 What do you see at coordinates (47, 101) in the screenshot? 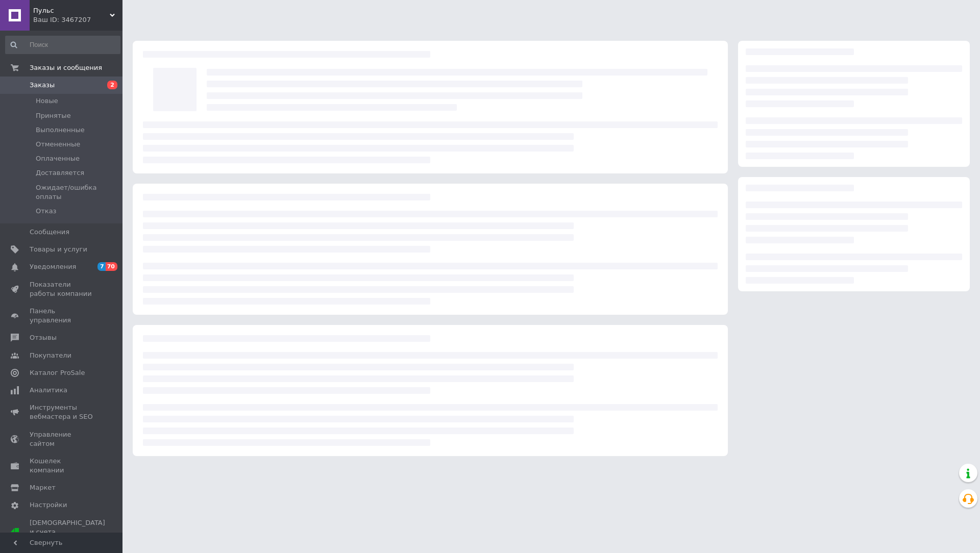
I see `span: Новые` at bounding box center [47, 101].